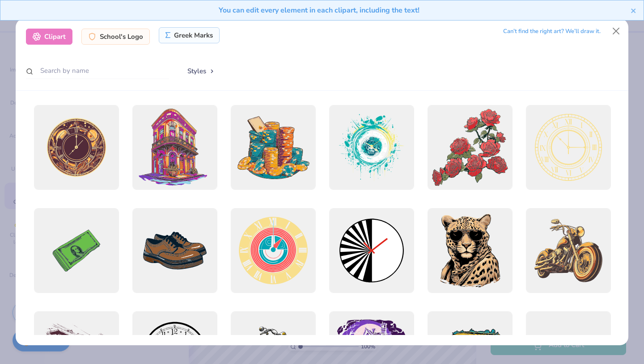 The width and height of the screenshot is (644, 364). Describe the element at coordinates (201, 71) in the screenshot. I see `button: Styles` at that location.